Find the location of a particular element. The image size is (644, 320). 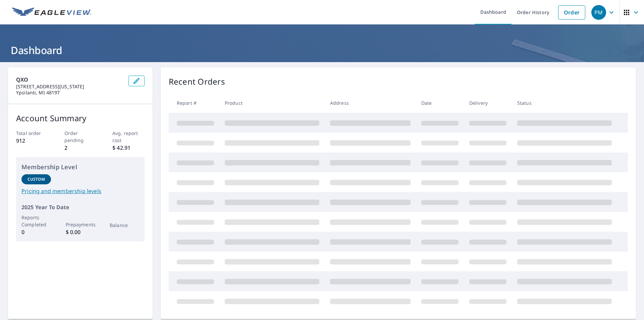

p: 2 is located at coordinates (81, 147).